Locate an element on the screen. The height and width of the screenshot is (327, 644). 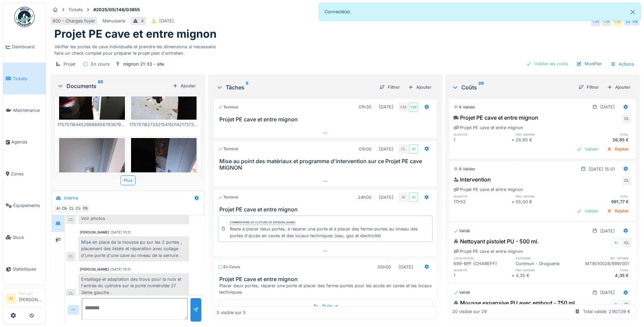
div: Interne is located at coordinates (71, 198).